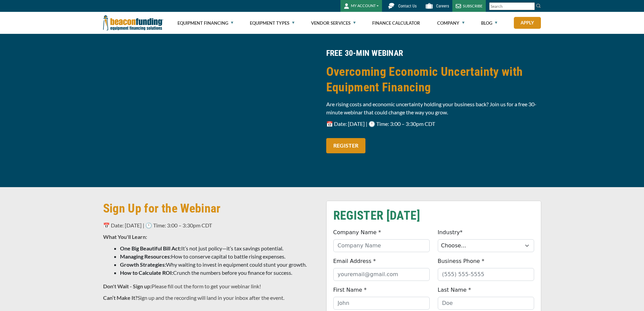 The image size is (644, 311). What do you see at coordinates (333, 23) in the screenshot?
I see `a: Vendor Services` at bounding box center [333, 23].